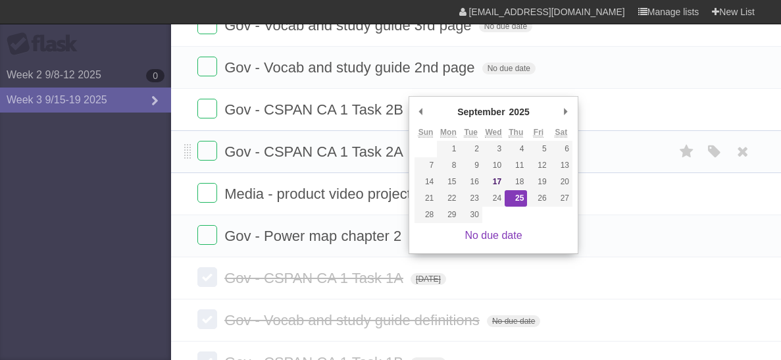  What do you see at coordinates (471, 165) in the screenshot?
I see `button: 9` at bounding box center [471, 165].